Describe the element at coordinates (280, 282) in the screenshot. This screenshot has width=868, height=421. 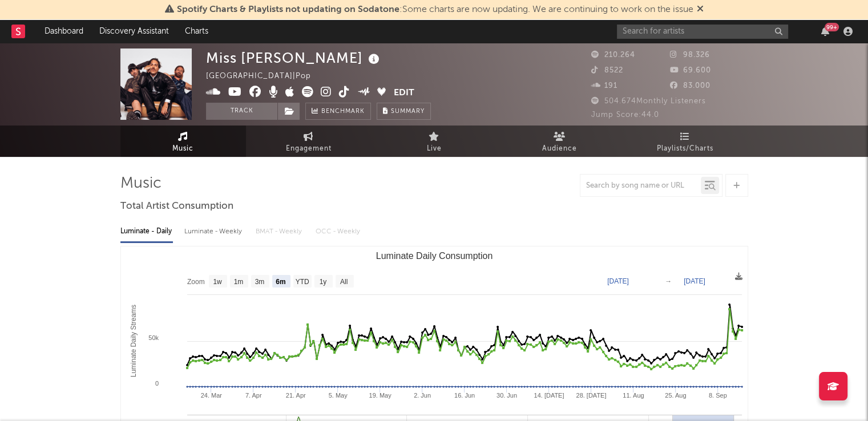
I see `text: 6m` at that location.